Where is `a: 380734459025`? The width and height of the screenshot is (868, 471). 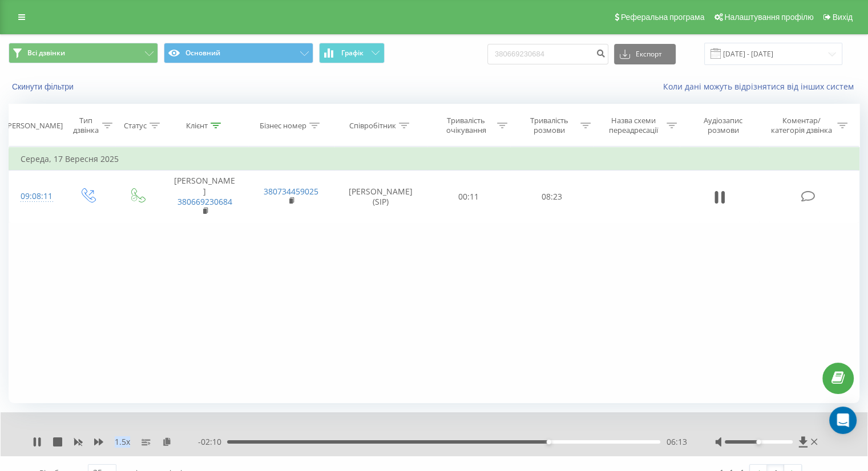
a: 380734459025 is located at coordinates (291, 191).